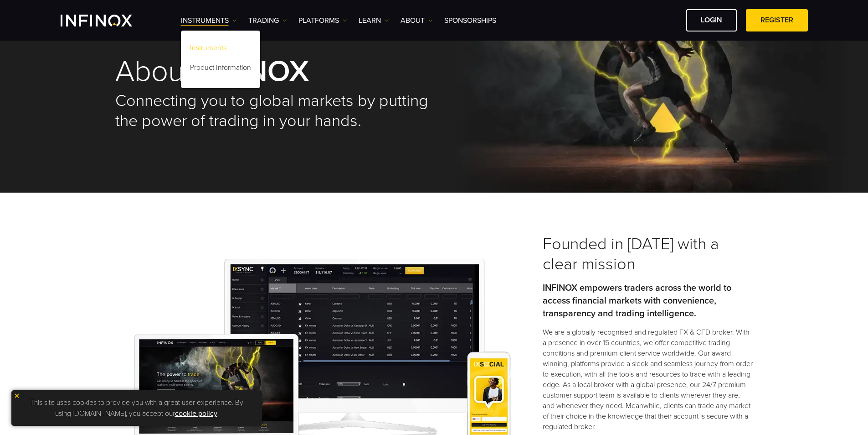 The width and height of the screenshot is (868, 435). Describe the element at coordinates (648, 380) in the screenshot. I see `p: We are a globally recognised and regulated FX & CFD broker. With a presence in over 15 countries,...` at that location.